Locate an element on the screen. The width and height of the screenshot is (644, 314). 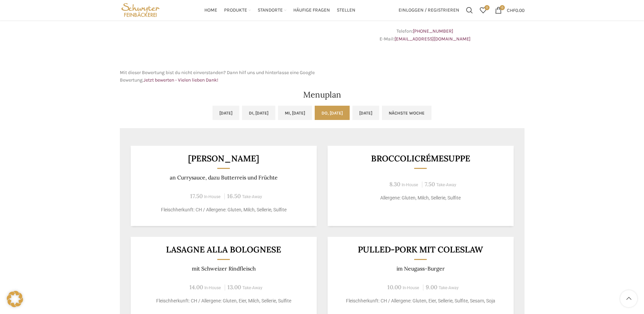
div: Main navigation is located at coordinates (280, 10).